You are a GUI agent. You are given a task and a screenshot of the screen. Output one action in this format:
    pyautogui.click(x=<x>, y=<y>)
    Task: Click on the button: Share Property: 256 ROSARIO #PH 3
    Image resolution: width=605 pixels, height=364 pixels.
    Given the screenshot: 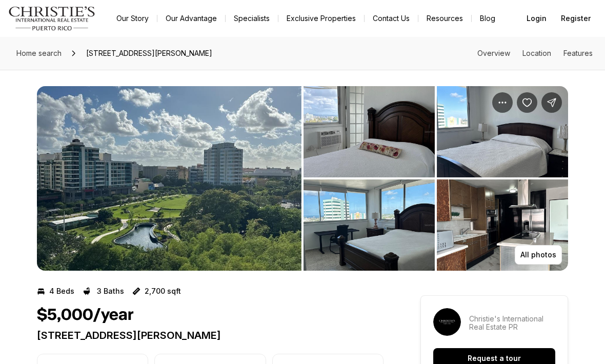 What is the action you would take?
    pyautogui.click(x=551, y=103)
    